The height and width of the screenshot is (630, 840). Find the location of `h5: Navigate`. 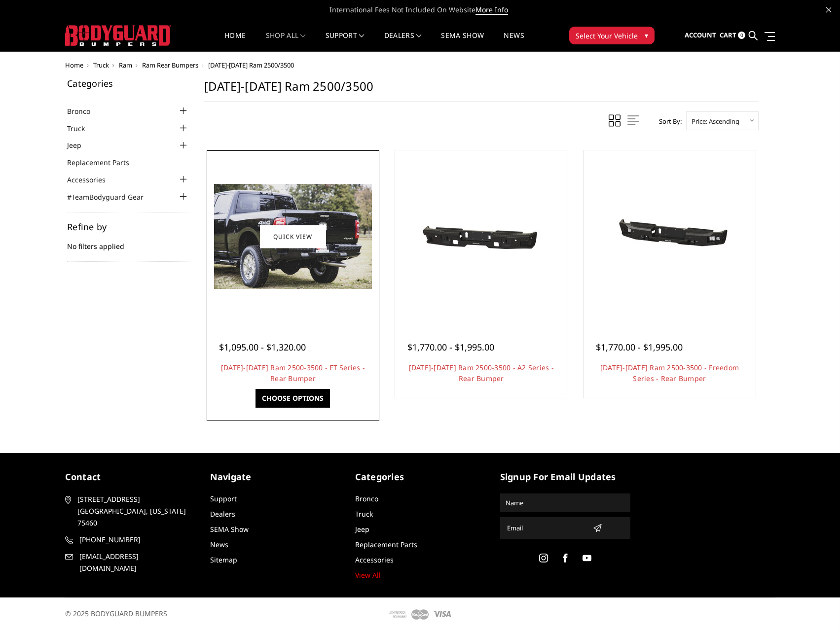

h5: Navigate is located at coordinates (275, 477).